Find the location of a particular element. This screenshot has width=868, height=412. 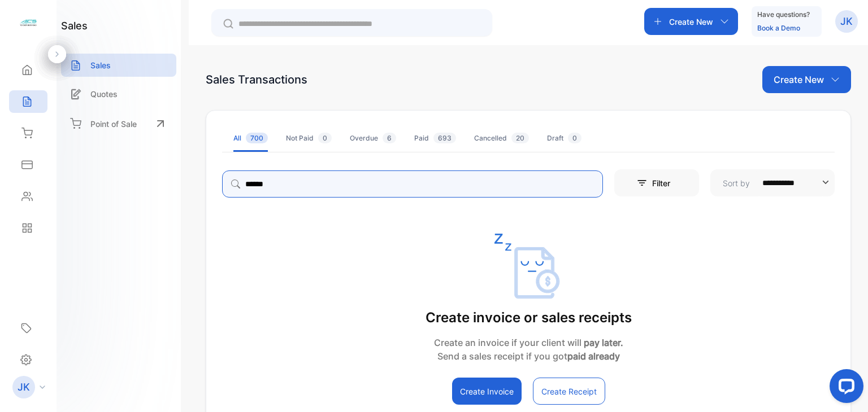

a: Book a Demo is located at coordinates (779, 28).